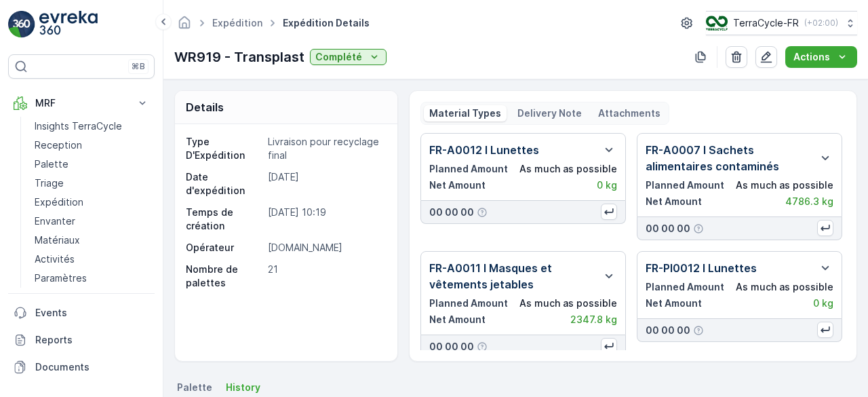 This screenshot has width=868, height=397. Describe the element at coordinates (224, 276) in the screenshot. I see `p: Nombre de palettes` at that location.